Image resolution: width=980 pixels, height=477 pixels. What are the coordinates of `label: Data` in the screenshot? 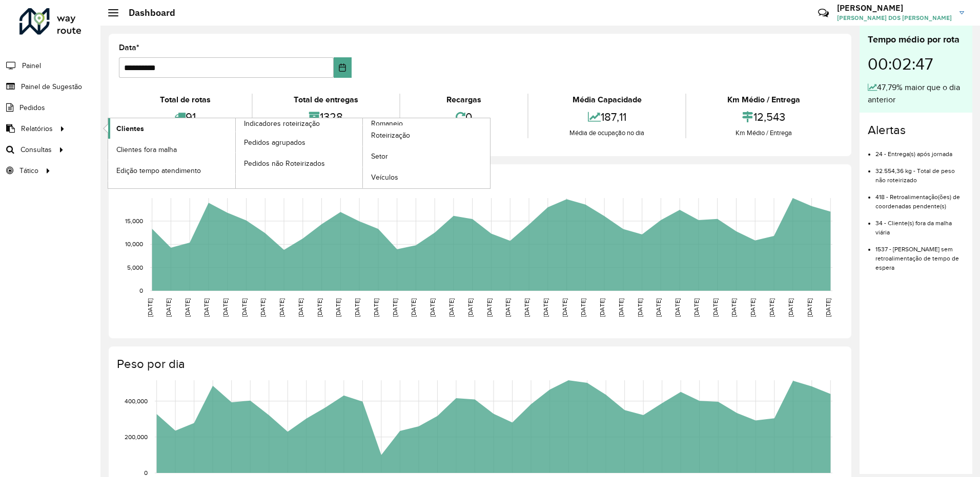 It's located at (129, 48).